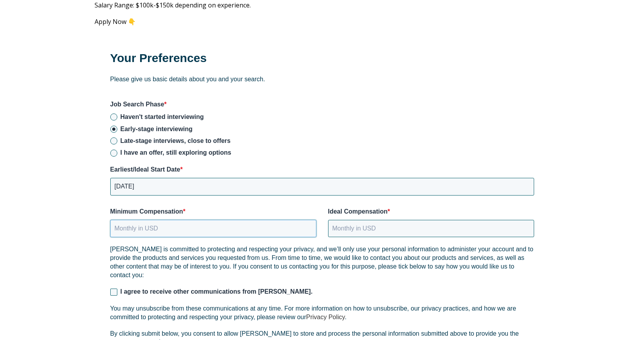 This screenshot has width=644, height=340. What do you see at coordinates (325, 317) in the screenshot?
I see `a: Privacy Policy` at bounding box center [325, 317].